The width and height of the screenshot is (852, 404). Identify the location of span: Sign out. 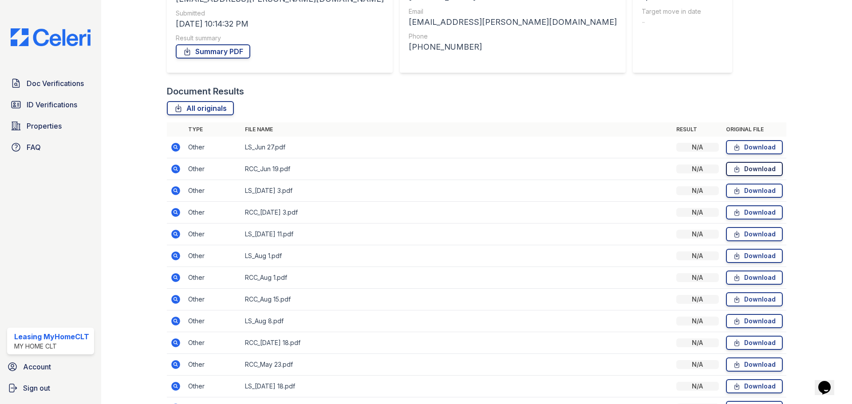
(36, 388).